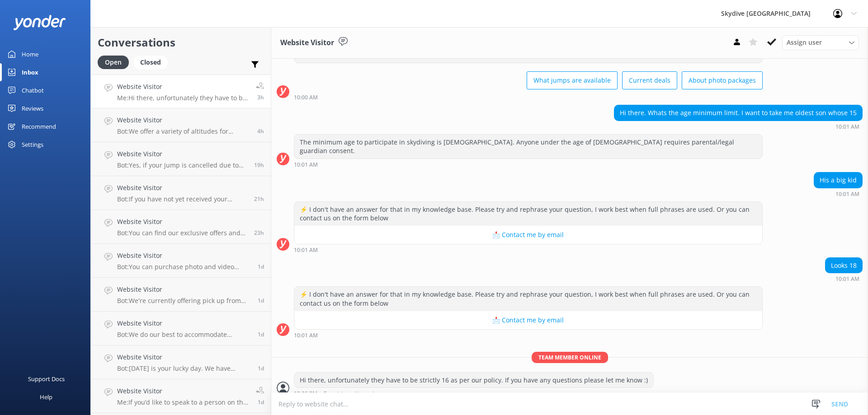 This screenshot has height=415, width=868. What do you see at coordinates (261, 368) in the screenshot?
I see `span: 10:15am 16-Aug-2025 (UTC +10:00) Australia/Brisbane` at bounding box center [261, 368].